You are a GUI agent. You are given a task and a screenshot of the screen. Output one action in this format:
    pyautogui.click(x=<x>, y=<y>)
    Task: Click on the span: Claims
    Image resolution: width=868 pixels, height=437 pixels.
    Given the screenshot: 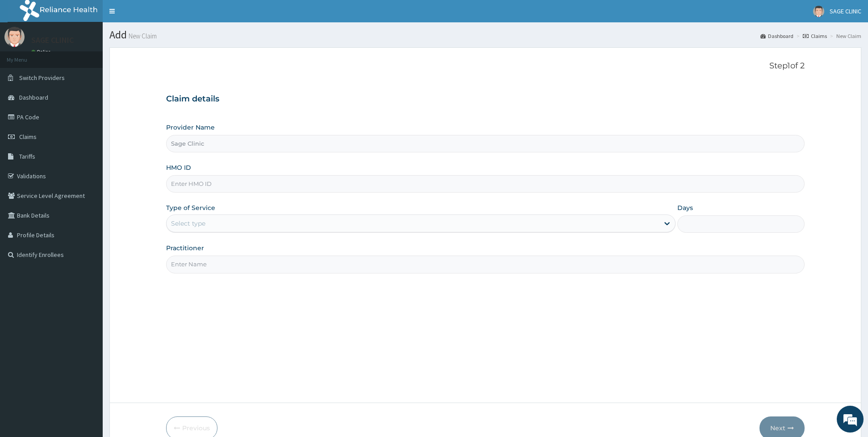 What is the action you would take?
    pyautogui.click(x=28, y=137)
    